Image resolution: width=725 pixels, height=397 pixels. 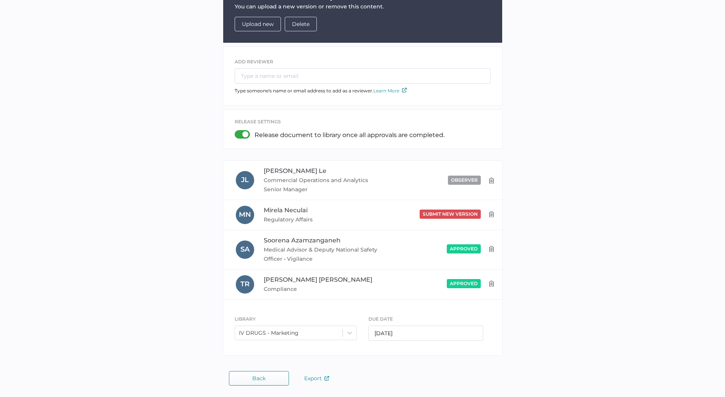 I want to click on button: Back, so click(x=259, y=379).